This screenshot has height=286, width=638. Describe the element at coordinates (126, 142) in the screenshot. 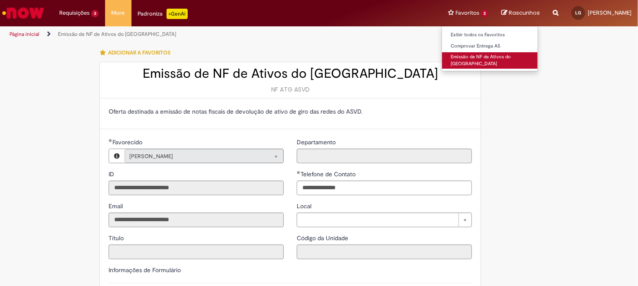

I see `label: Somente leitura - Necessários - Favorecido` at that location.